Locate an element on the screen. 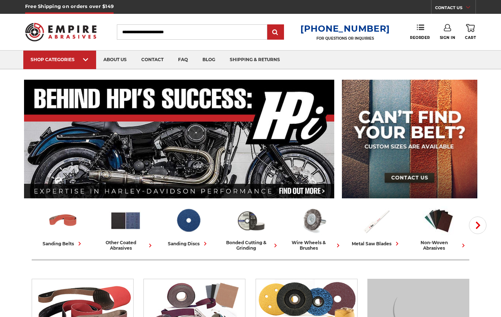 Image resolution: width=501 pixels, height=317 pixels. div: metal saw blades is located at coordinates (376, 244).